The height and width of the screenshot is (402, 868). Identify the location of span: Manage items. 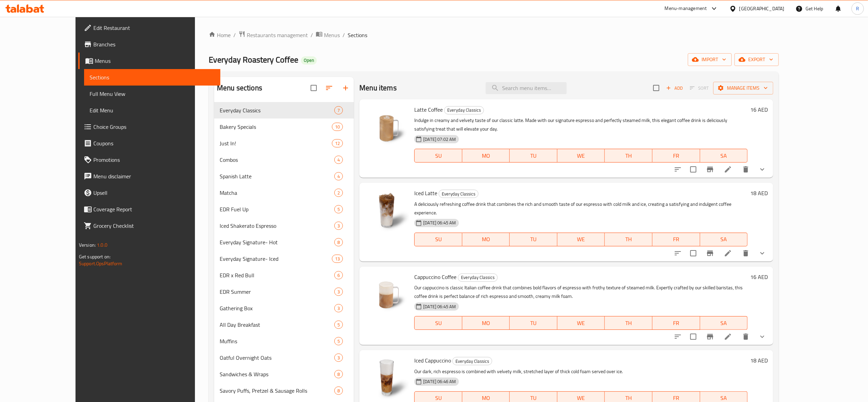
(743, 88).